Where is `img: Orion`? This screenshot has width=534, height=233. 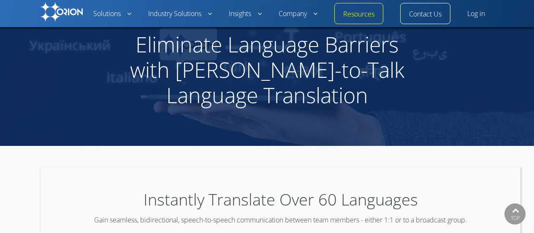
img: Orion is located at coordinates (62, 12).